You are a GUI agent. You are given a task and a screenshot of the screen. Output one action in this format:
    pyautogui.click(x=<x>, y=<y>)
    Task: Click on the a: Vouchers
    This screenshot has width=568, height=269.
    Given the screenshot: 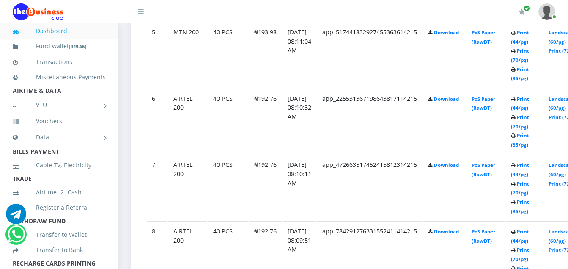 What is the action you would take?
    pyautogui.click(x=59, y=121)
    